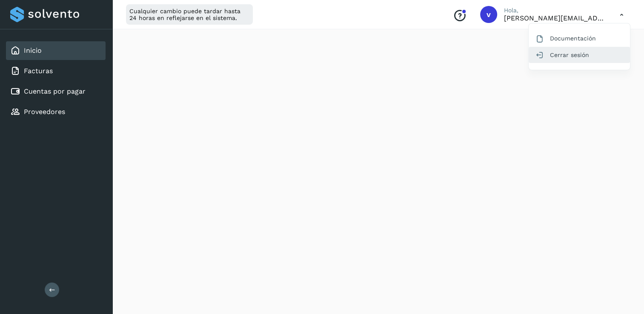  What do you see at coordinates (44, 112) in the screenshot?
I see `a: Proveedores` at bounding box center [44, 112].